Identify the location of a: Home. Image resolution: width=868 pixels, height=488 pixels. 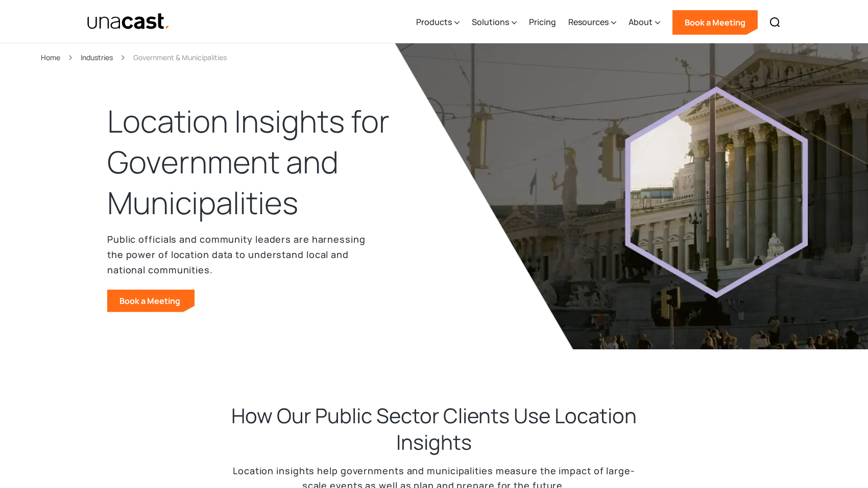
(50, 57).